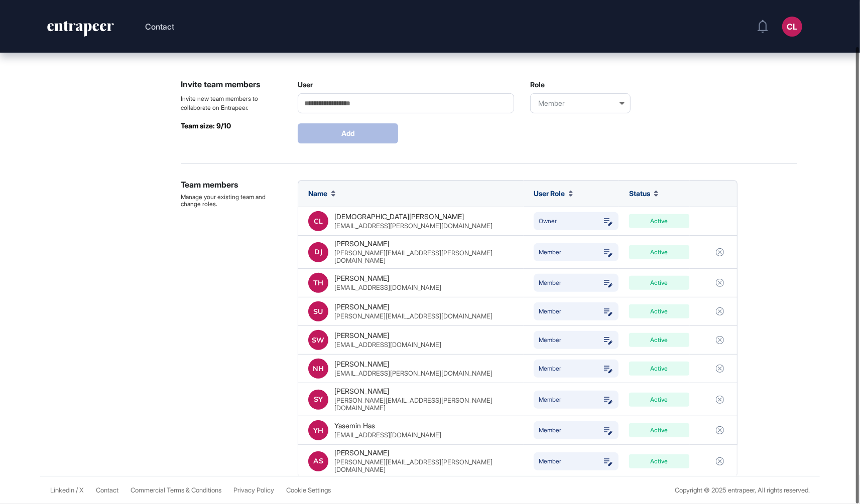  What do you see at coordinates (253, 490) in the screenshot?
I see `a: Privacy Policy` at bounding box center [253, 490].